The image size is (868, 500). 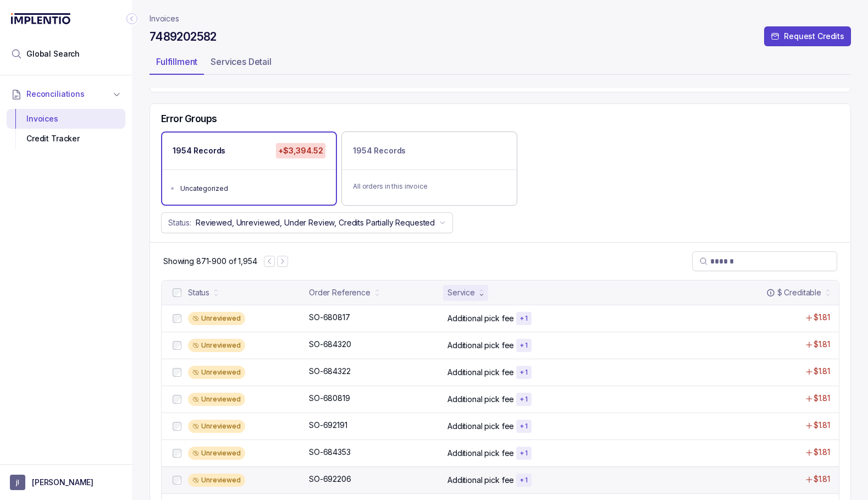 I want to click on p: +$3,394.52, so click(x=301, y=151).